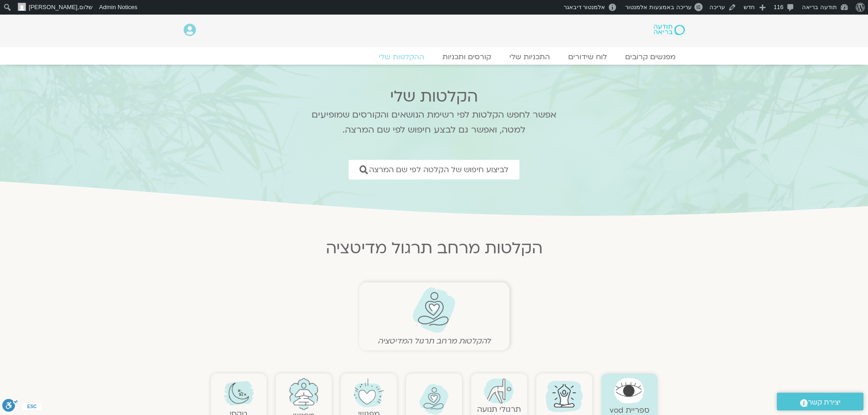 The image size is (868, 415). I want to click on a: לוח שידורים, so click(587, 57).